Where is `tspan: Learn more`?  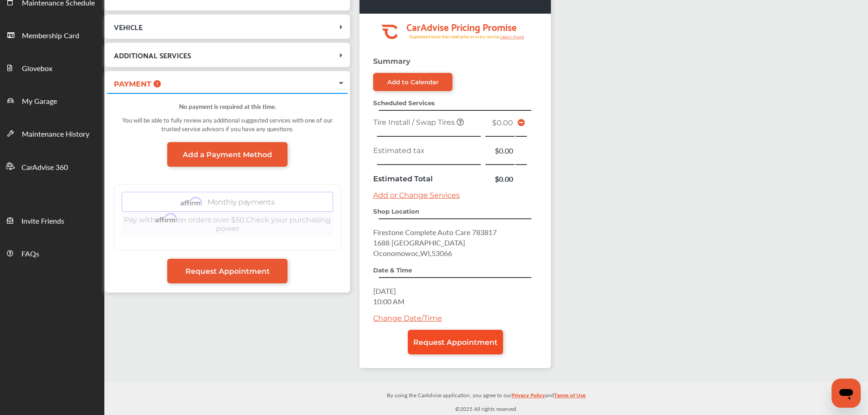 tspan: Learn more is located at coordinates (512, 36).